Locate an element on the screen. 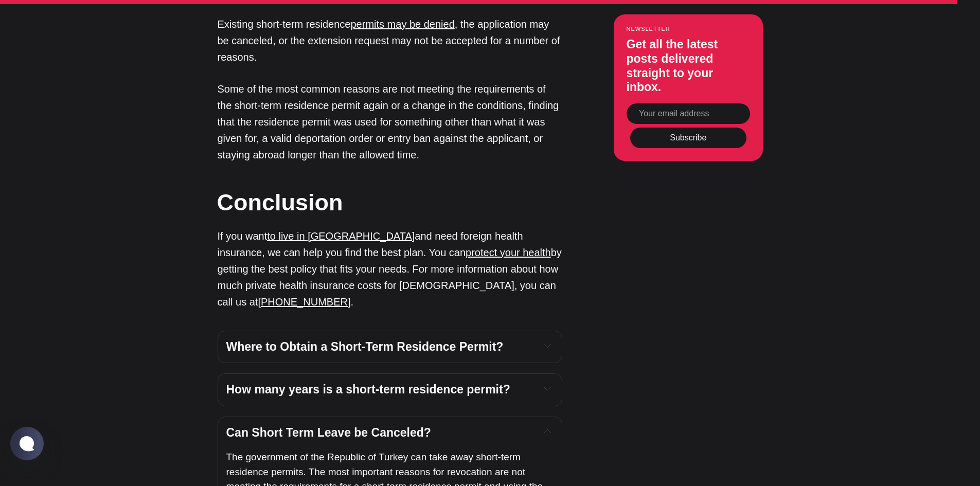 The width and height of the screenshot is (980, 486). h4: Can Short Term Leave be Canceled? is located at coordinates (380, 433).